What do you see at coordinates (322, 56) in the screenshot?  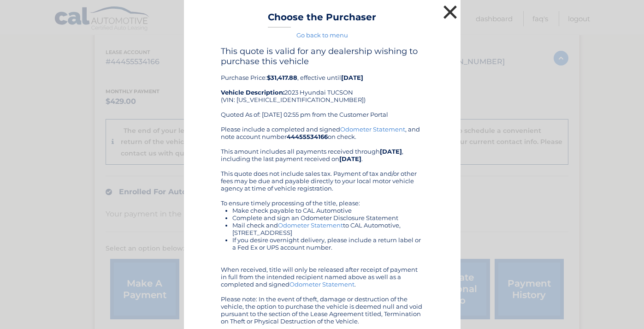 I see `h4: This quote is valid for any dealership wishing to purchase this vehicle` at bounding box center [322, 56].